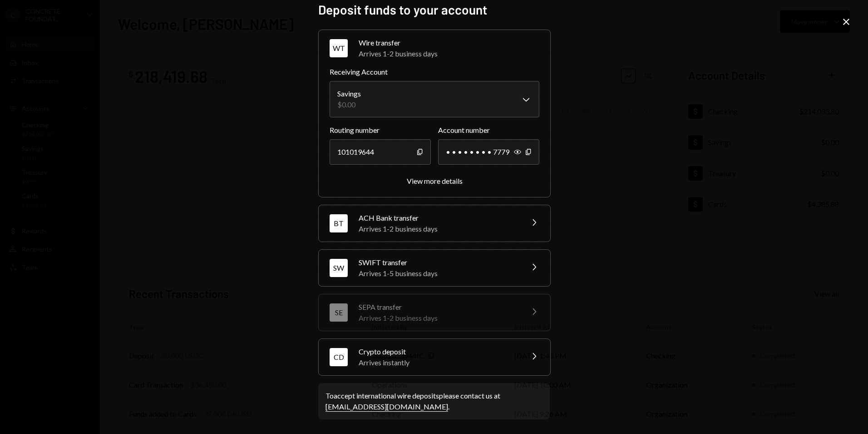  Describe the element at coordinates (434, 10) in the screenshot. I see `h2: Deposit funds to your account` at that location.